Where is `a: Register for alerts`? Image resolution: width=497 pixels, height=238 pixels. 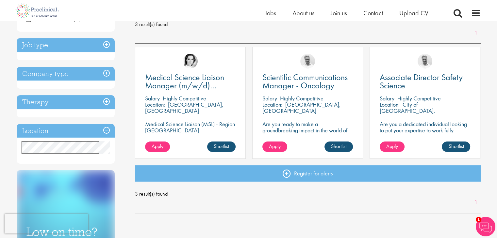
a: Register for alerts is located at coordinates (308, 174).